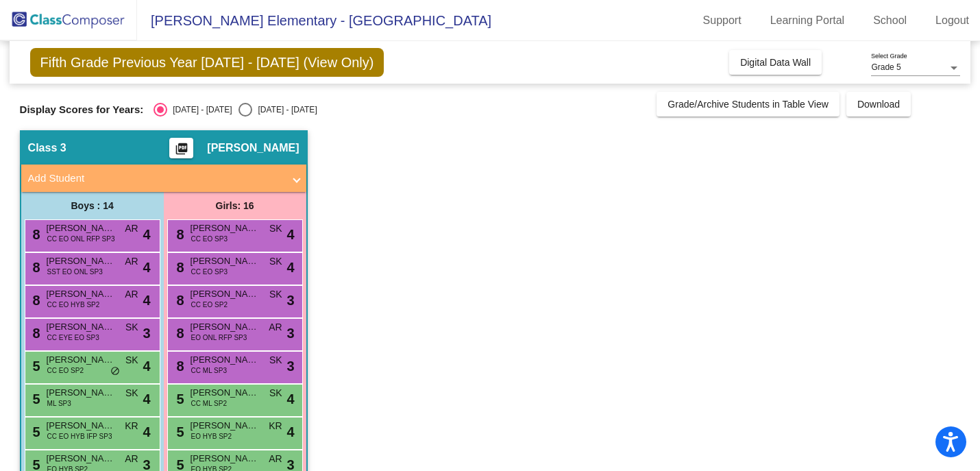 The height and width of the screenshot is (471, 980). What do you see at coordinates (48, 148) in the screenshot?
I see `span: Class 3` at bounding box center [48, 148].